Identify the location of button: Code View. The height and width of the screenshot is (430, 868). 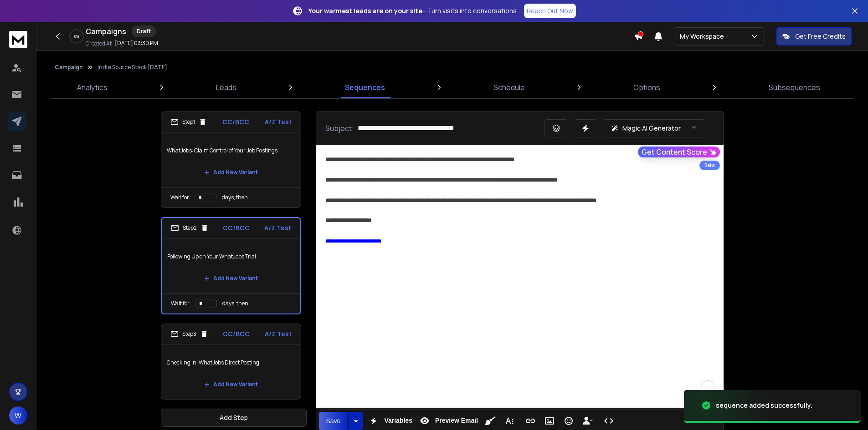
(609, 421).